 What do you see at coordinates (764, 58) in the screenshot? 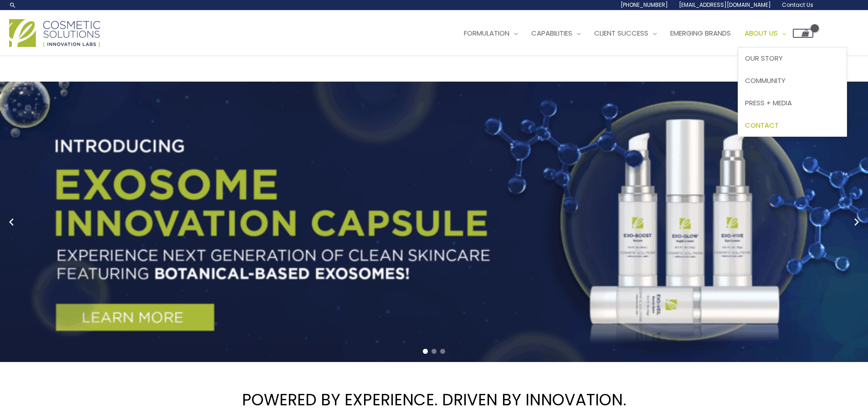
I see `span: Our Story` at bounding box center [764, 58].